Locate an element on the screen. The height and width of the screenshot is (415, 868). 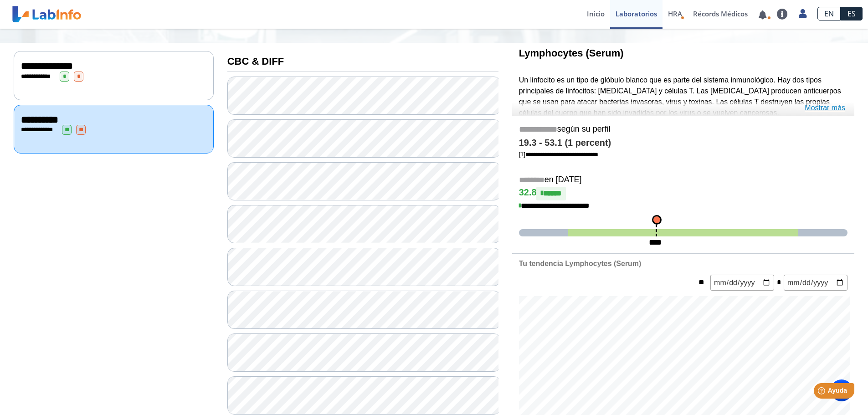
span: Ayuda is located at coordinates (51, 11).